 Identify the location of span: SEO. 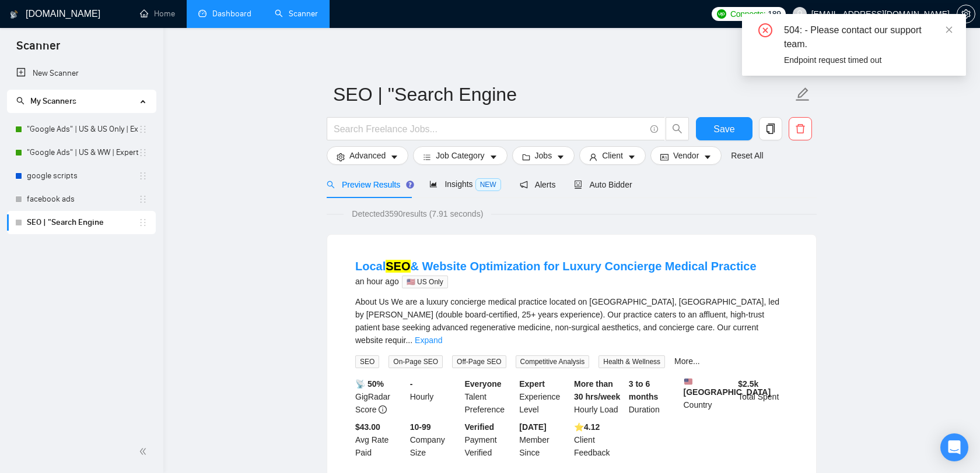
(367, 362).